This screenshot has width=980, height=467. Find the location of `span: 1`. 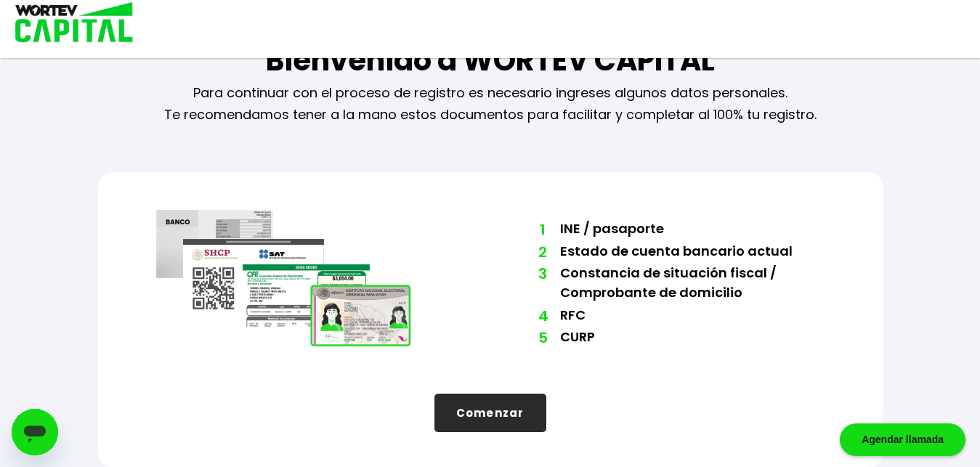

span: 1 is located at coordinates (542, 229).